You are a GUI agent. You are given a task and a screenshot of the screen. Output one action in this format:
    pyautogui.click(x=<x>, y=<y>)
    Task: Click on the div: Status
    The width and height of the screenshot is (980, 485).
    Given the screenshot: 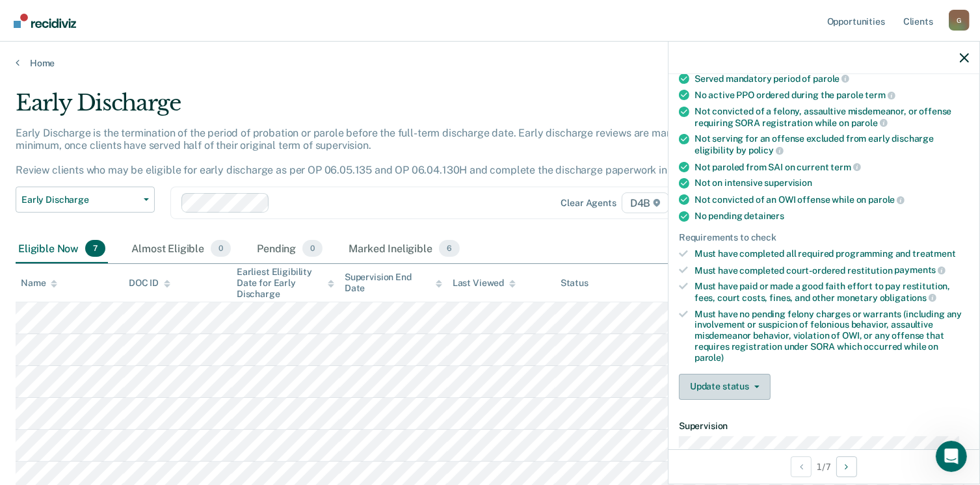 What is the action you would take?
    pyautogui.click(x=574, y=283)
    